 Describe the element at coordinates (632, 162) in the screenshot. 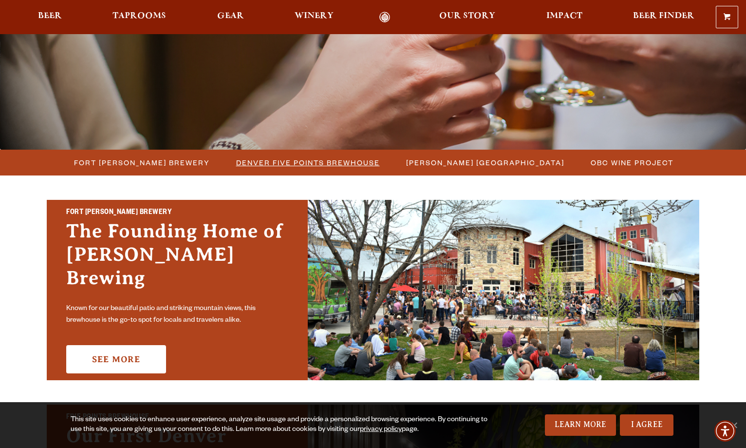

I see `a: OBC Wine Project` at that location.